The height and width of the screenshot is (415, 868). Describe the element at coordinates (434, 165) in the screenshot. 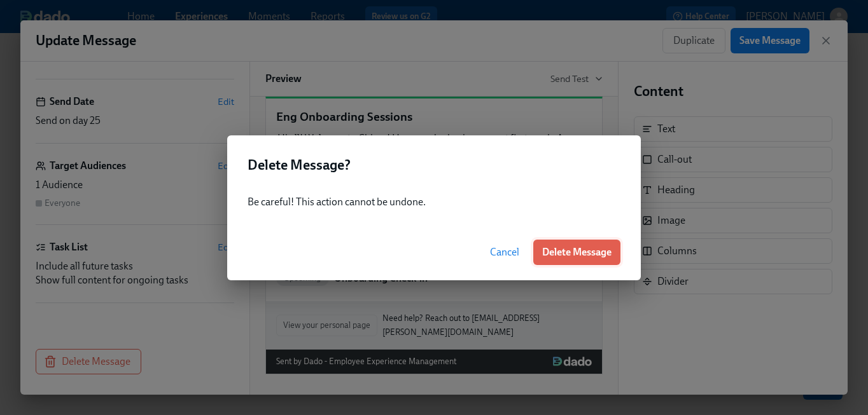

I see `h2: Delete Message?` at that location.